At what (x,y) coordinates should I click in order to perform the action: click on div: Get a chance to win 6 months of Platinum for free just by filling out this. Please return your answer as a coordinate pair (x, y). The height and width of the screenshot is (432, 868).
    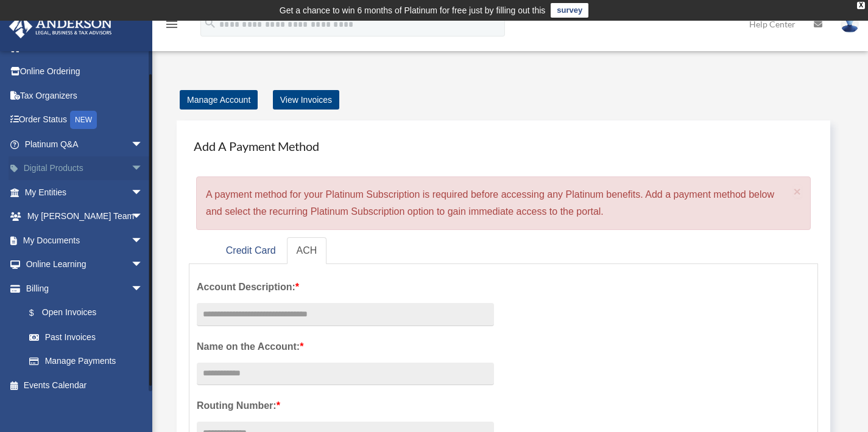
    Looking at the image, I should click on (413, 11).